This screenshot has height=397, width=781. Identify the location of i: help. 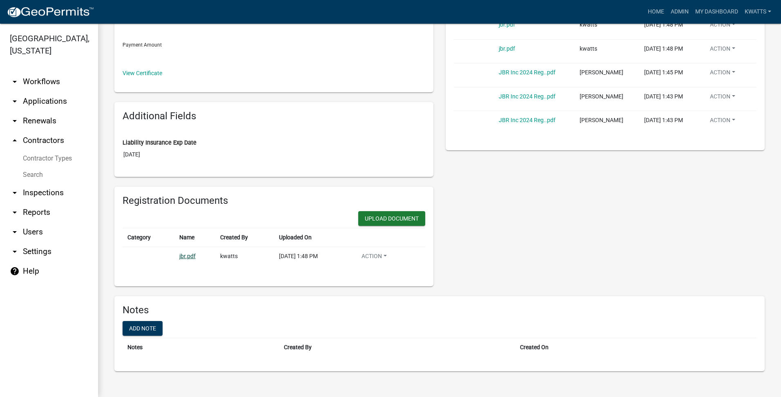
(15, 271).